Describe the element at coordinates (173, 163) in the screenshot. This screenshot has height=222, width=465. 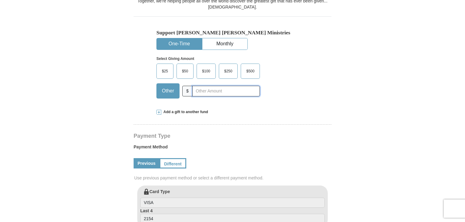
I see `a: Different` at that location.